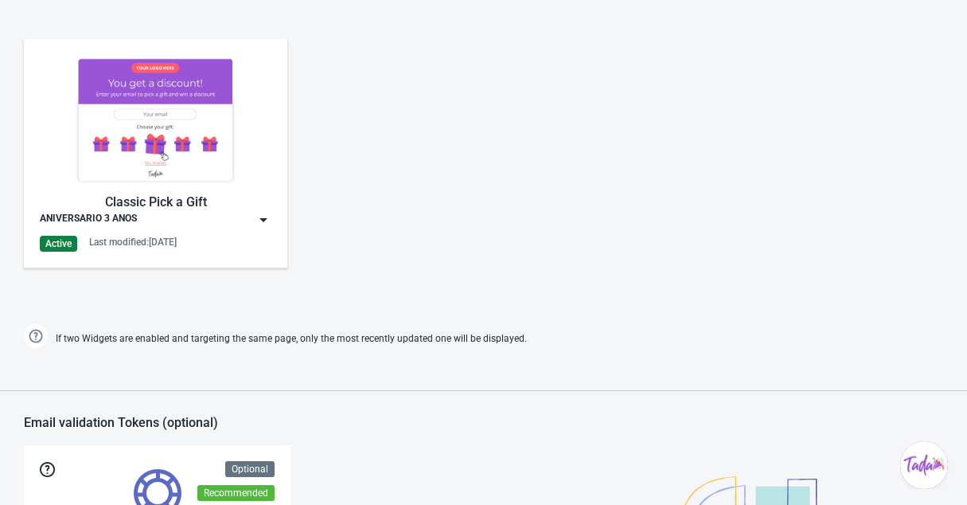  What do you see at coordinates (88, 220) in the screenshot?
I see `div: ANIVERSARIO 3 ANOS` at bounding box center [88, 220].